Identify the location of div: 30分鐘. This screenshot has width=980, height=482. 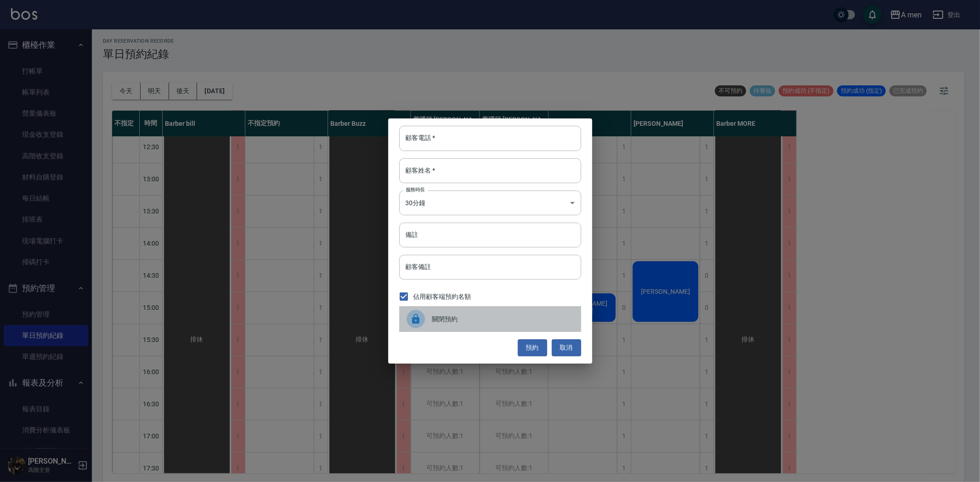
(490, 203).